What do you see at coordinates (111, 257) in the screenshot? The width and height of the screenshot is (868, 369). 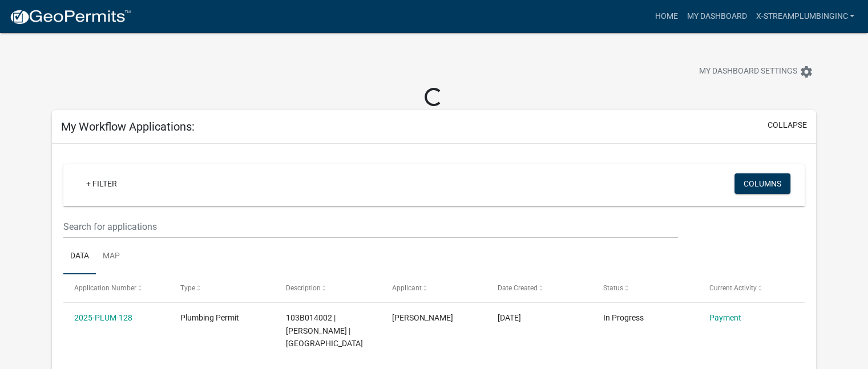 I see `a: Map` at bounding box center [111, 257].